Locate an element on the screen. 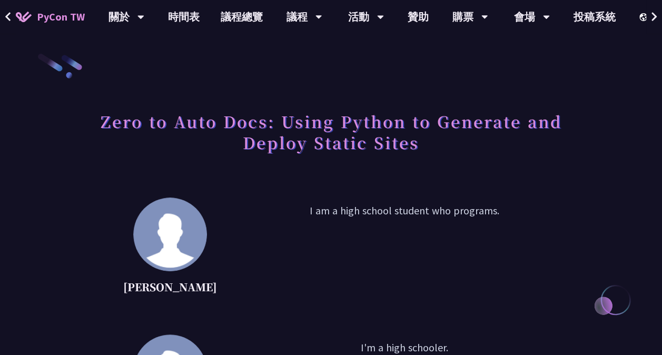 This screenshot has width=662, height=355. img: Daniel Gau is located at coordinates (170, 234).